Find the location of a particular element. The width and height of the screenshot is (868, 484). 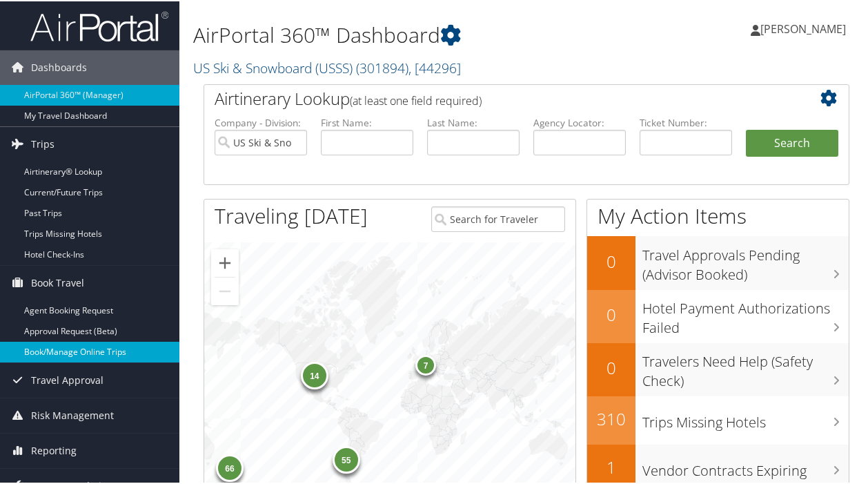

h2: Airtinerary Lookup is located at coordinates (499, 97).